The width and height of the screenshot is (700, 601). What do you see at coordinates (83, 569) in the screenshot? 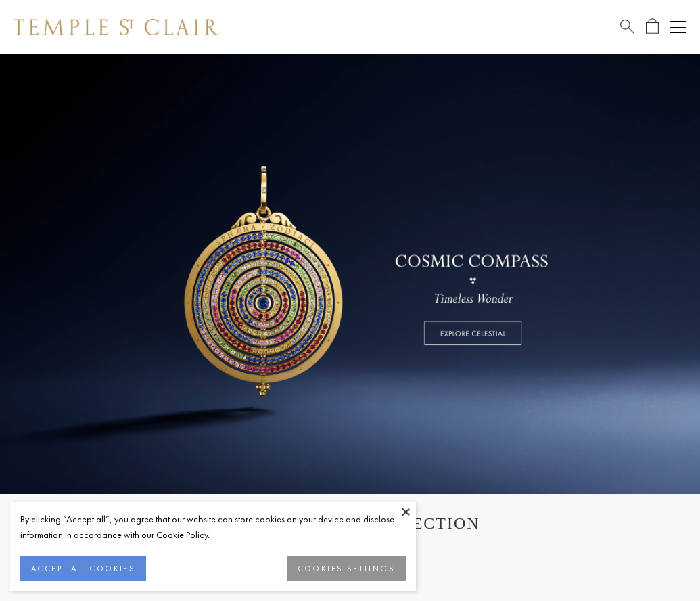
I see `button: ACCEPT ALL COOKIES` at bounding box center [83, 569].